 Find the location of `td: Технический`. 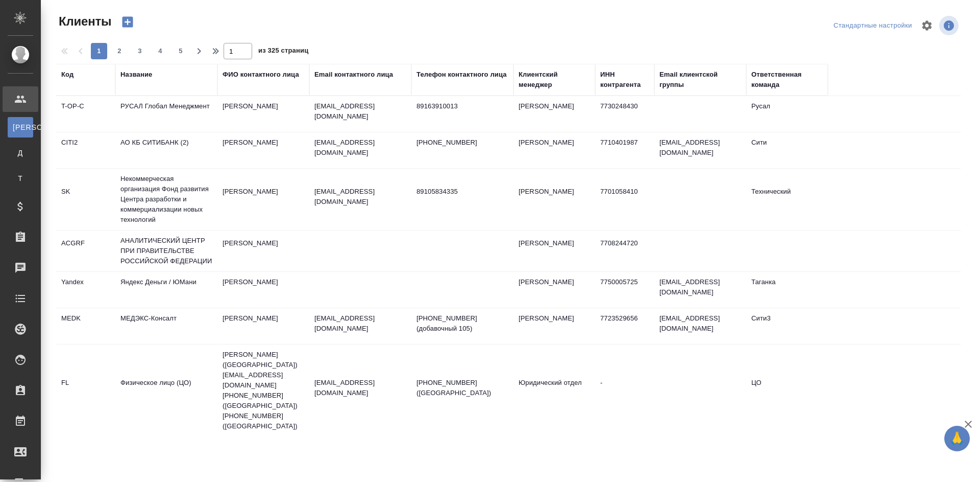

td: Технический is located at coordinates (786, 199).